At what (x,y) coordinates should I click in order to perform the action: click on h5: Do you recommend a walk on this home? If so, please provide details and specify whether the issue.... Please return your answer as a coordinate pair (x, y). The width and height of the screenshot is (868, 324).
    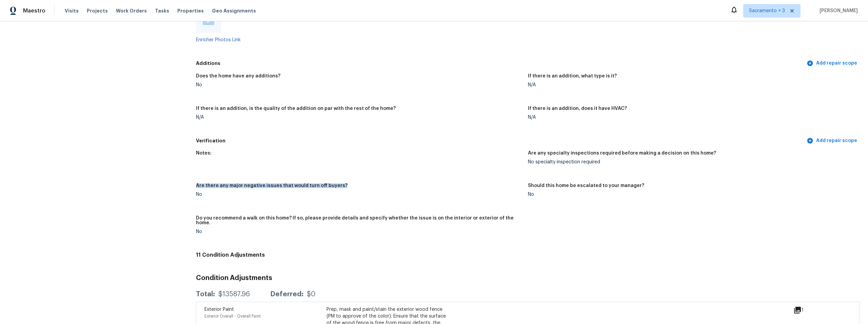
    Looking at the image, I should click on (359, 220).